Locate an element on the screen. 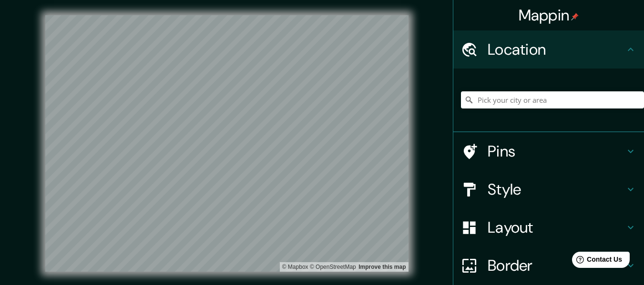 The width and height of the screenshot is (644, 285). h4: Layout is located at coordinates (556, 227).